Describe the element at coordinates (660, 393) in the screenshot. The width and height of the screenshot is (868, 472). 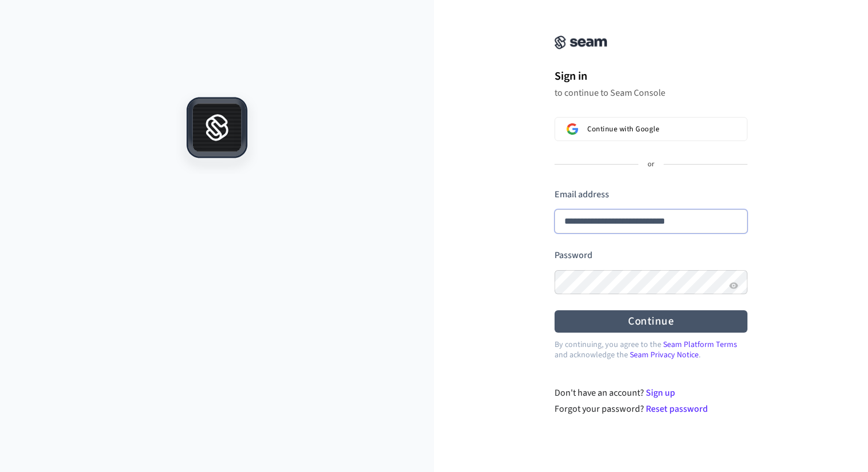
I see `a: Sign up` at that location.